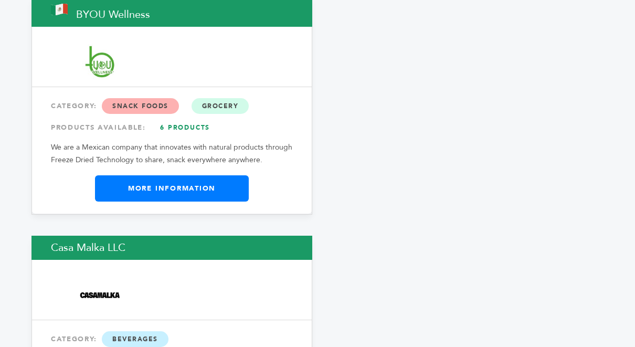 This screenshot has height=347, width=635. What do you see at coordinates (220, 106) in the screenshot?
I see `span: Grocery` at bounding box center [220, 106].